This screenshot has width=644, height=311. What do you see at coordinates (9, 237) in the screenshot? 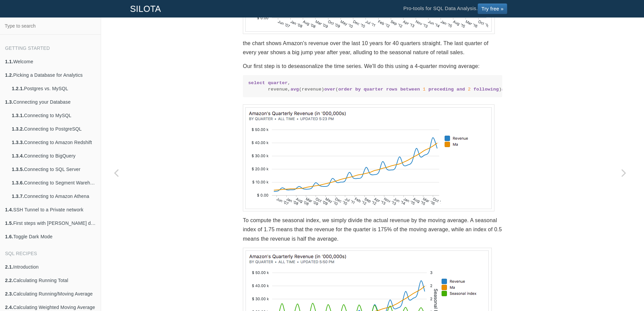
I see `b: 1.6.` at bounding box center [9, 237].